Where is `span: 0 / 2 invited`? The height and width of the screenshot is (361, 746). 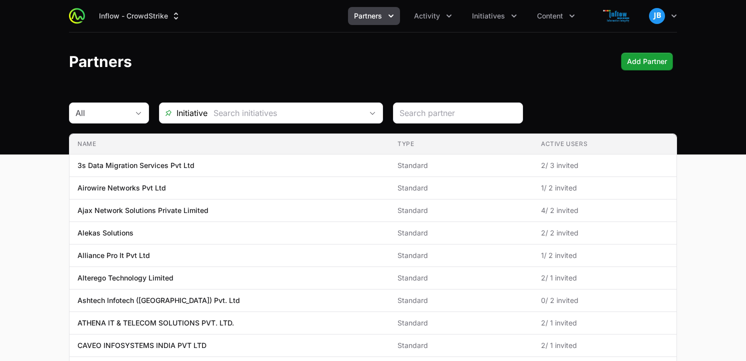
span: 0 / 2 invited is located at coordinates (604, 300).